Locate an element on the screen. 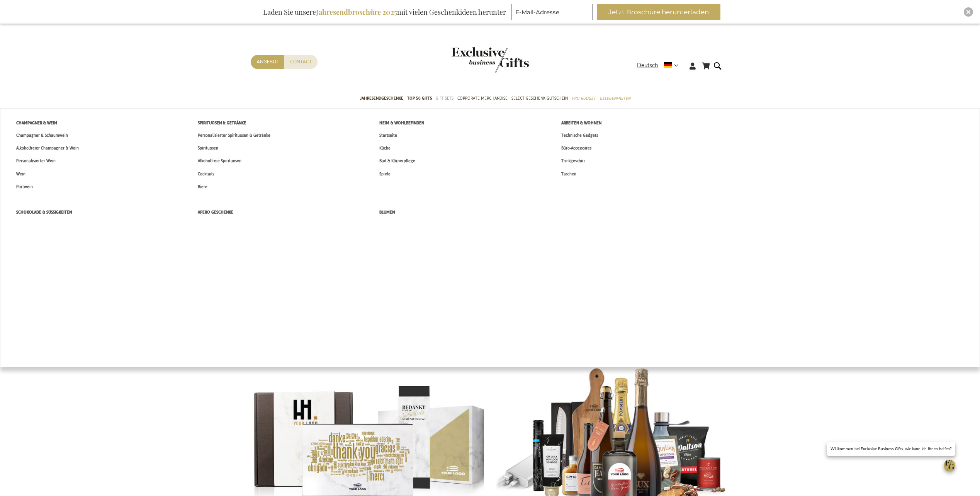  span: Taschen is located at coordinates (568, 174).